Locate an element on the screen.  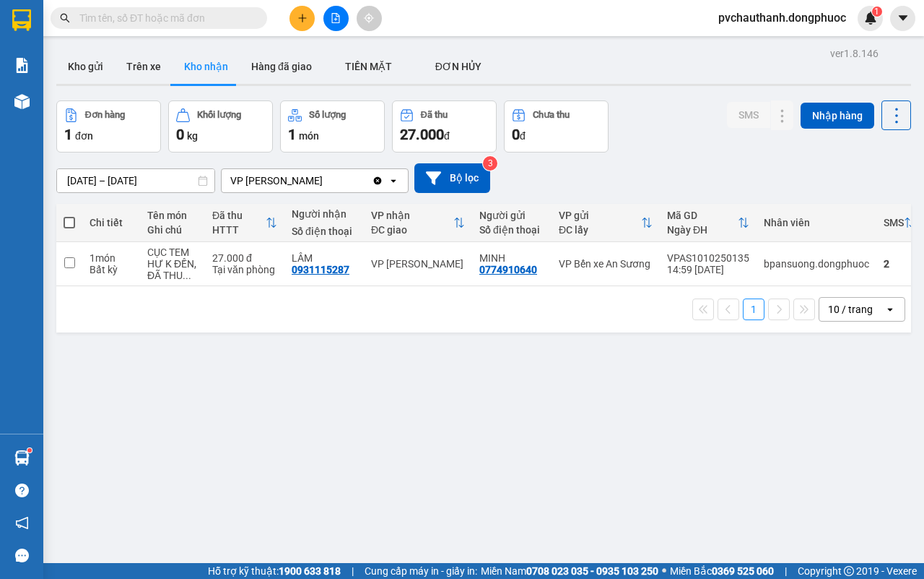
span: pvchauthanh.dongphuoc is located at coordinates (782, 17).